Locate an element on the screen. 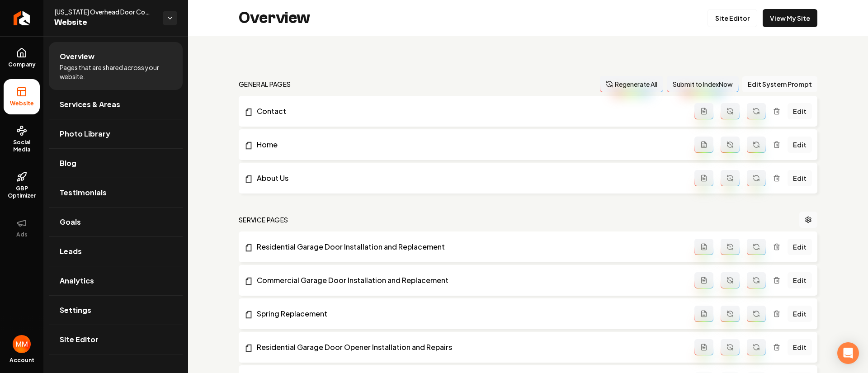  span: Company is located at coordinates (22, 65).